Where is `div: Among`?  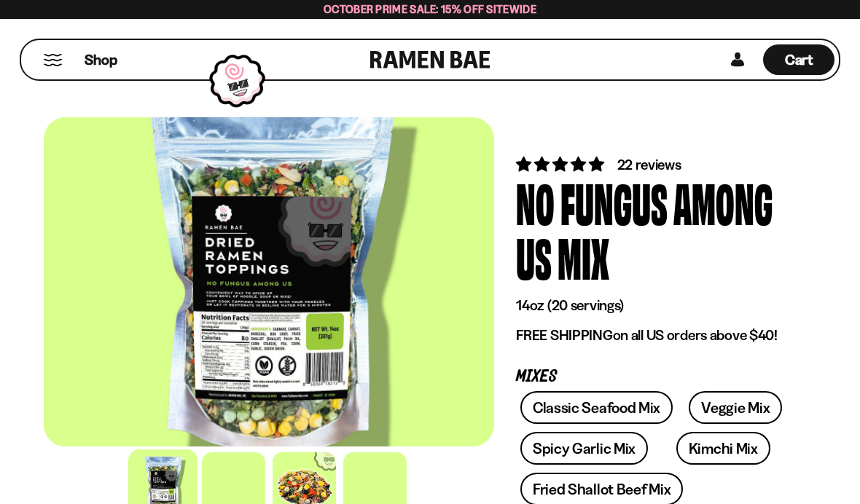
div: Among is located at coordinates (723, 202).